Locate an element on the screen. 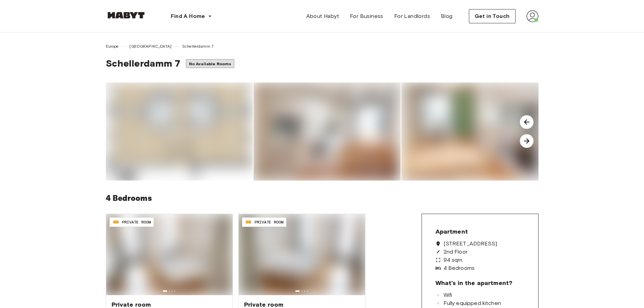  span: Europe is located at coordinates (112, 46).